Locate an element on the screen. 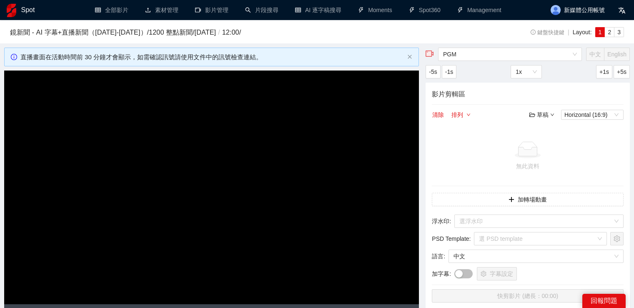 The height and width of the screenshot is (308, 634). button: 清除 is located at coordinates (438, 115).